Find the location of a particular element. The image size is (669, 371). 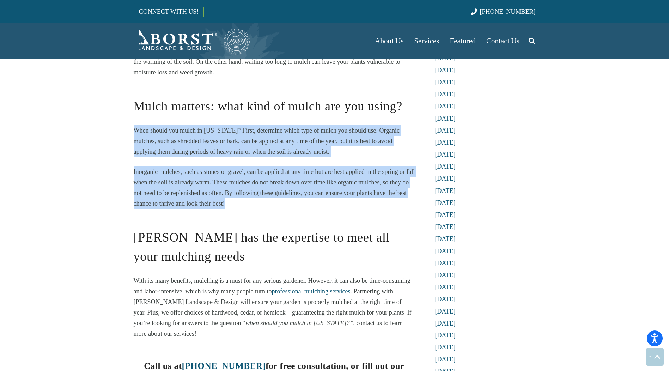

a: professional mulching services is located at coordinates (311, 291).